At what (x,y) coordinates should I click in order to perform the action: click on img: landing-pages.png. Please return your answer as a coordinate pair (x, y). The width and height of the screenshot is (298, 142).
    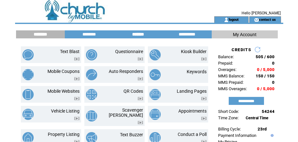
    Looking at the image, I should click on (155, 95).